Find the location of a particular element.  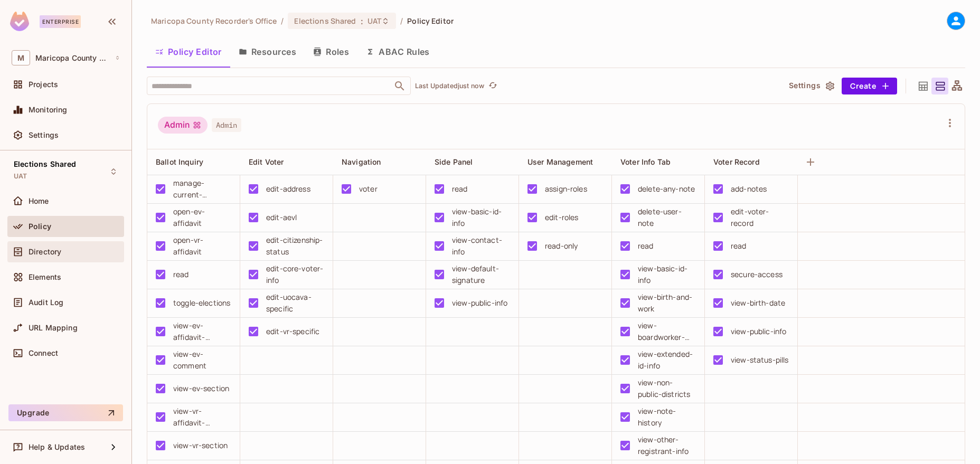

span: Policy Editor is located at coordinates (430, 20).